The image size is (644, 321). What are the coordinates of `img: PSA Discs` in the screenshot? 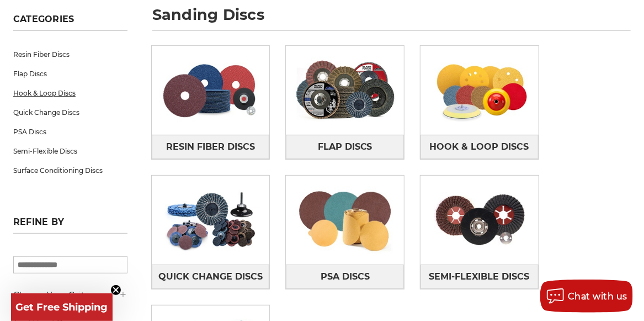 It's located at (345, 221).